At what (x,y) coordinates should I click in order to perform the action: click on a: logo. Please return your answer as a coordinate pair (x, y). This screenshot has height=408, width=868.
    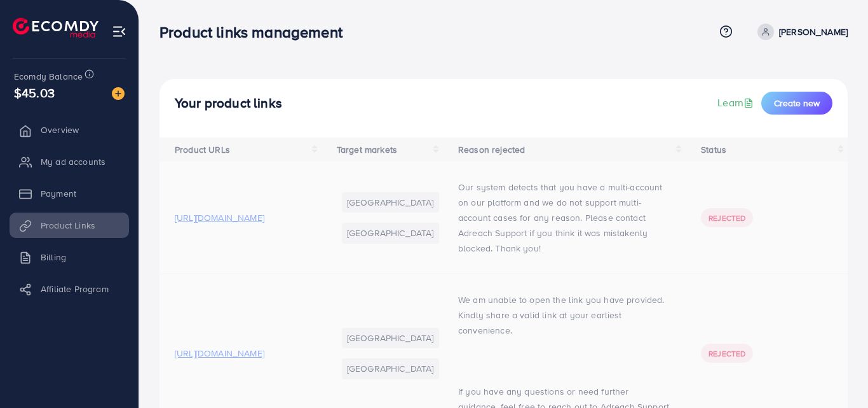
    Looking at the image, I should click on (55, 28).